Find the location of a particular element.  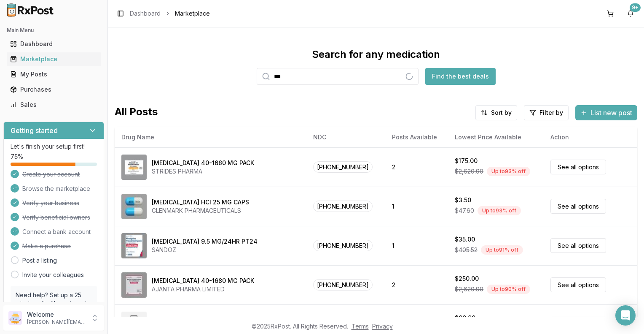

span: Make a purchase is located at coordinates (47, 246).